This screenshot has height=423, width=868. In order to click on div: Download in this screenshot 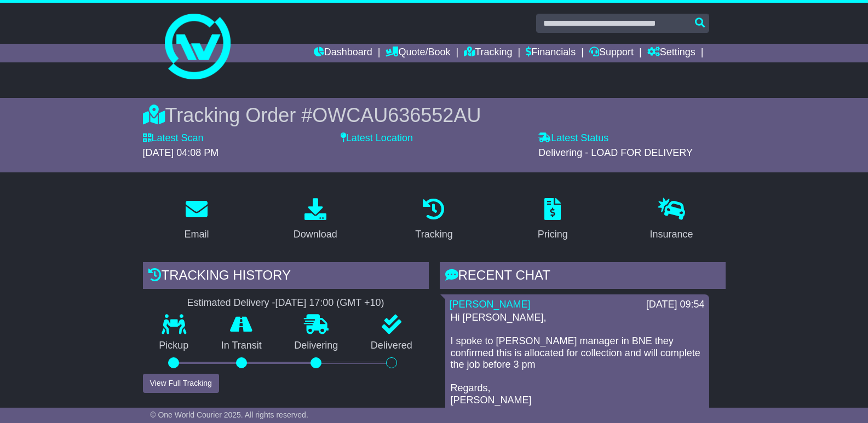, I will do `click(315, 234)`.